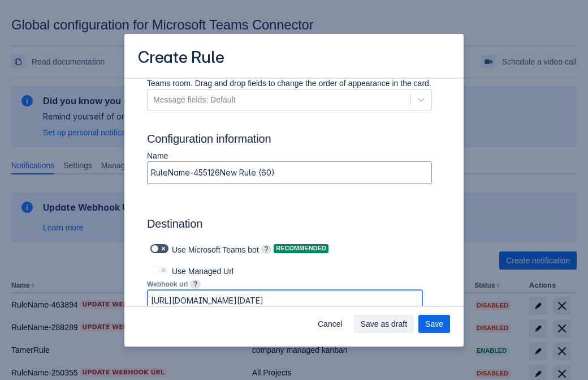 The width and height of the screenshot is (588, 380). I want to click on div: Use Managed Url, so click(285, 270).